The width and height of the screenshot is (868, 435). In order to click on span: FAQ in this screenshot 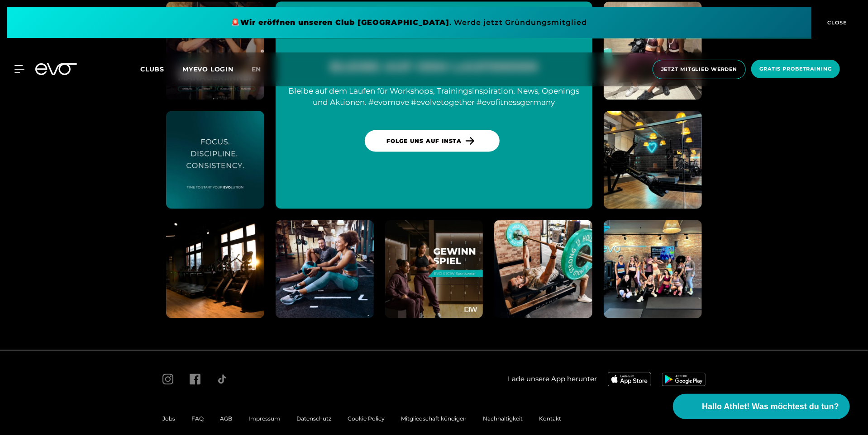, I will do `click(197, 419)`.